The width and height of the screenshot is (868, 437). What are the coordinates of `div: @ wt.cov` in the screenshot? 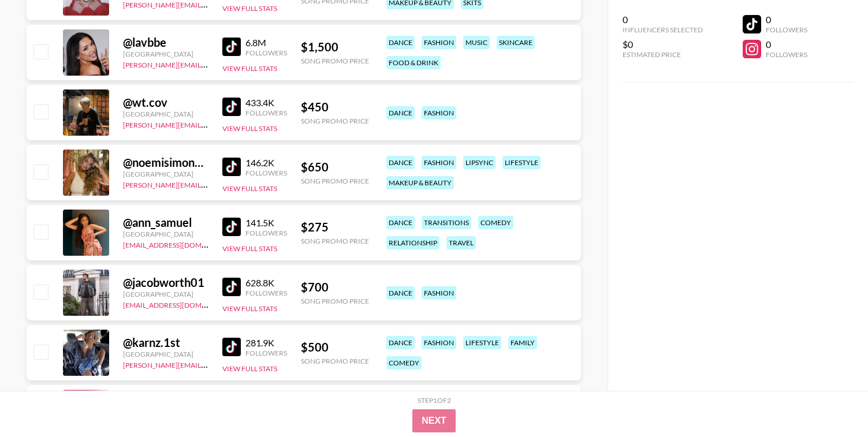 It's located at (166, 102).